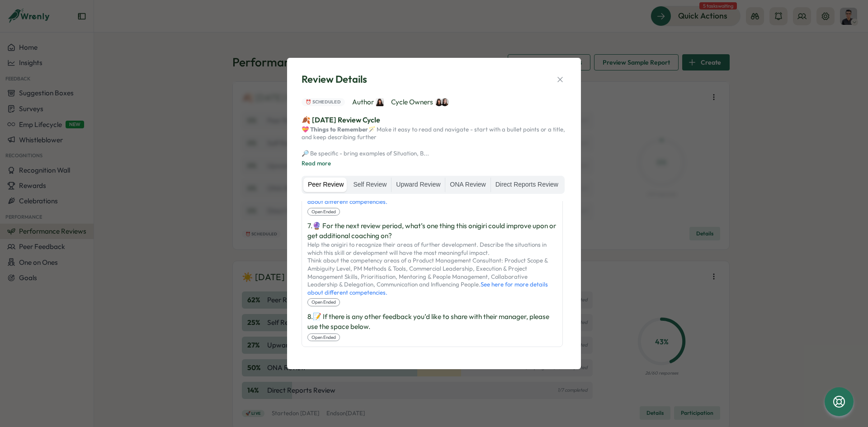 The width and height of the screenshot is (868, 427). What do you see at coordinates (468, 185) in the screenshot?
I see `label: ONA Review` at bounding box center [468, 185].